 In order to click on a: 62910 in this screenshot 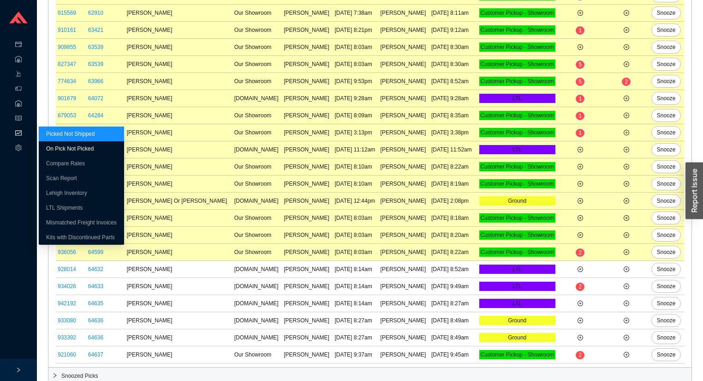, I will do `click(95, 13)`.